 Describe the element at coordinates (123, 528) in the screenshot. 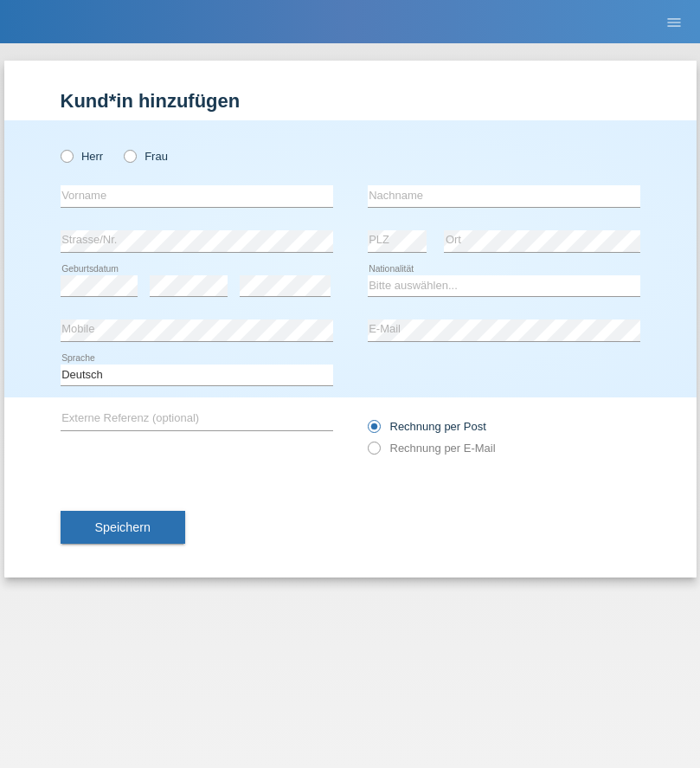

I see `button: Speichern` at that location.